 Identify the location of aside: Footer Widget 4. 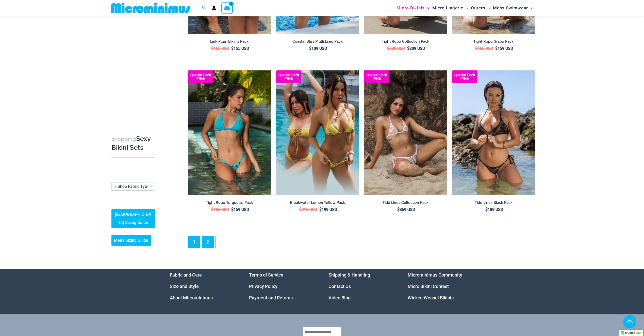
(441, 286).